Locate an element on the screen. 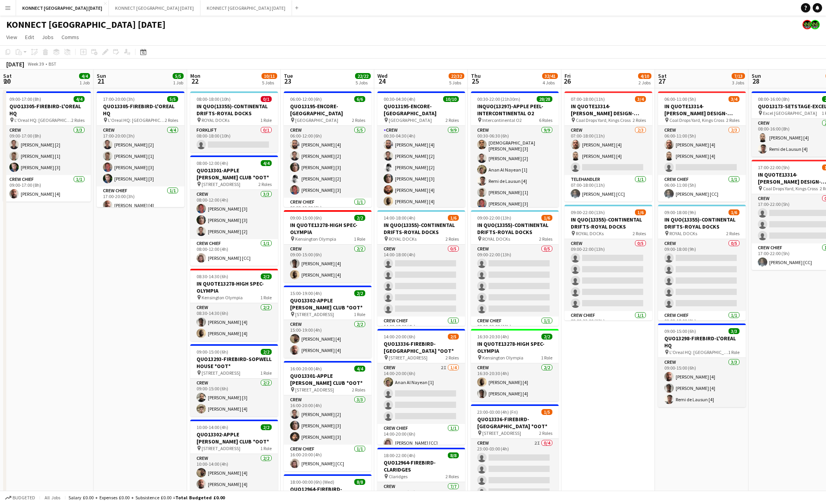 The height and width of the screenshot is (504, 826). span: 2/2 is located at coordinates (266, 276).